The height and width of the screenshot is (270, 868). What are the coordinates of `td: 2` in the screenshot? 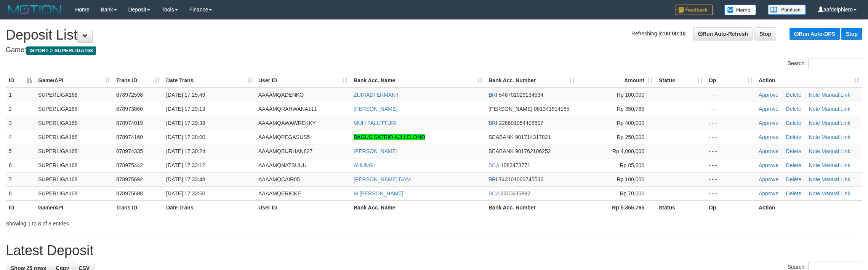 It's located at (21, 109).